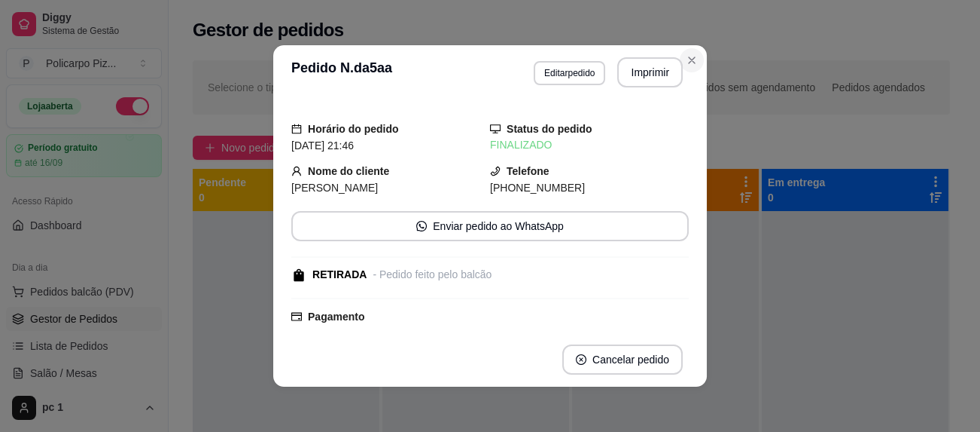 The height and width of the screenshot is (432, 980). Describe the element at coordinates (650, 72) in the screenshot. I see `button: Imprimir` at that location.